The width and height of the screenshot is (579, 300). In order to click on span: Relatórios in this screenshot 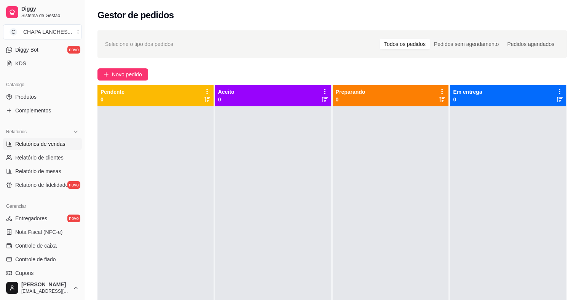, I will do `click(16, 132)`.